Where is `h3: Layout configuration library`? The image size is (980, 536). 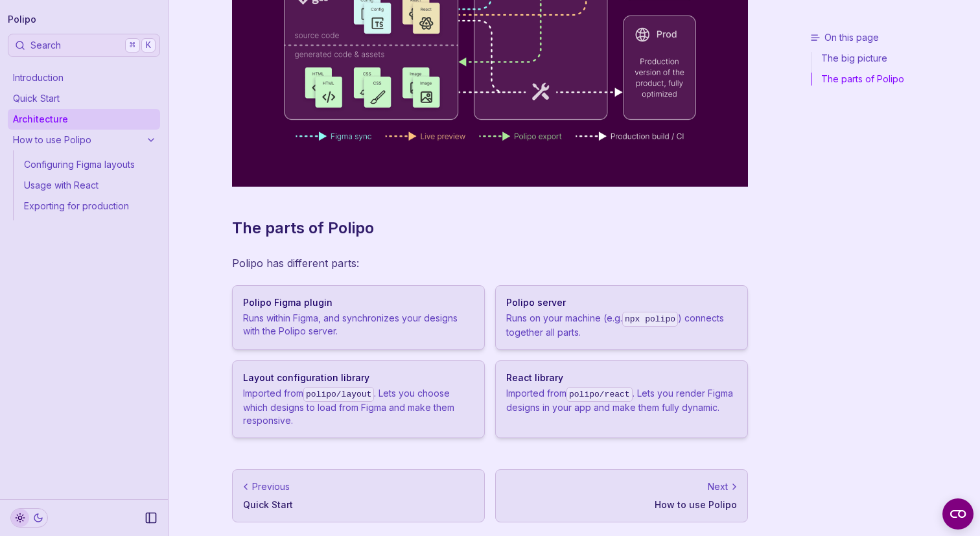
h3: Layout configuration library is located at coordinates (359, 378).